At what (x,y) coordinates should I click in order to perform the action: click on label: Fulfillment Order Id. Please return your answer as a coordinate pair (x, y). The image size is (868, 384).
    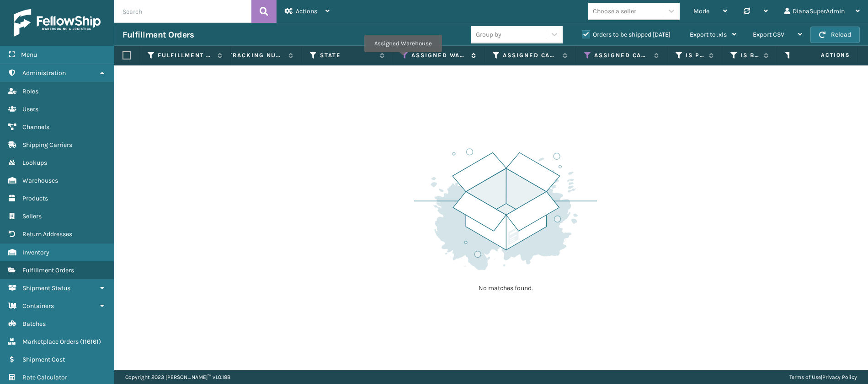
    Looking at the image, I should click on (185, 55).